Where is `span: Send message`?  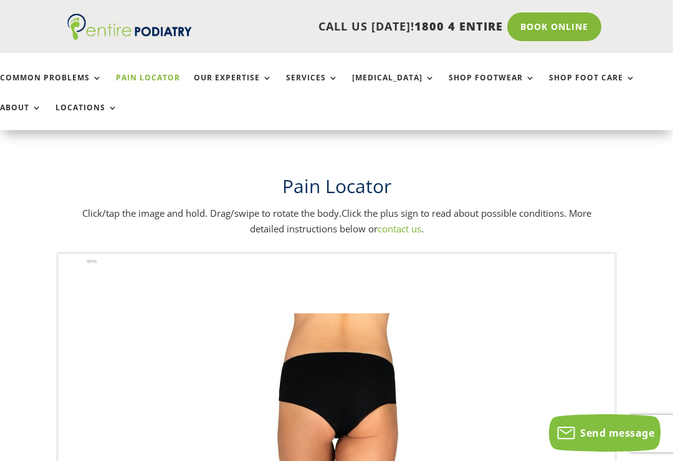 span: Send message is located at coordinates (617, 433).